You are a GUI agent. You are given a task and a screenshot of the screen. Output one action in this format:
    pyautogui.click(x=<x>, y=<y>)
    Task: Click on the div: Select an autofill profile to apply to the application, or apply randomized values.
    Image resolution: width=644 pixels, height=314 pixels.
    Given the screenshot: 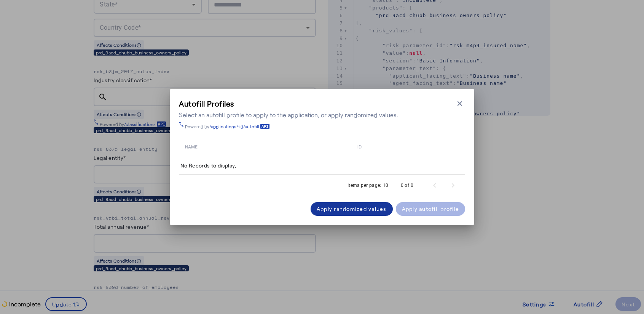 What is the action you would take?
    pyautogui.click(x=289, y=115)
    